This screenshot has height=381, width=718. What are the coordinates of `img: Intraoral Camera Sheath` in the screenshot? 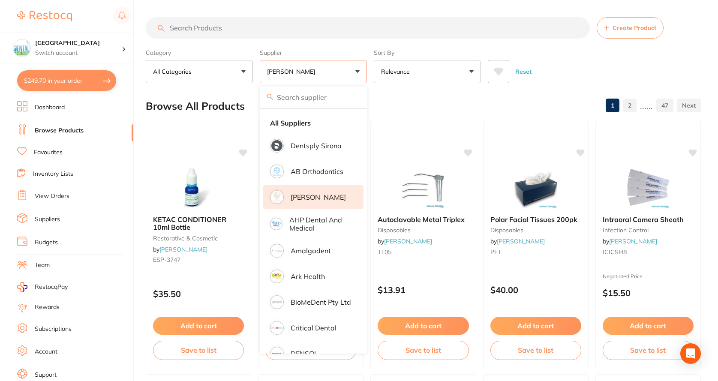 It's located at (648, 187).